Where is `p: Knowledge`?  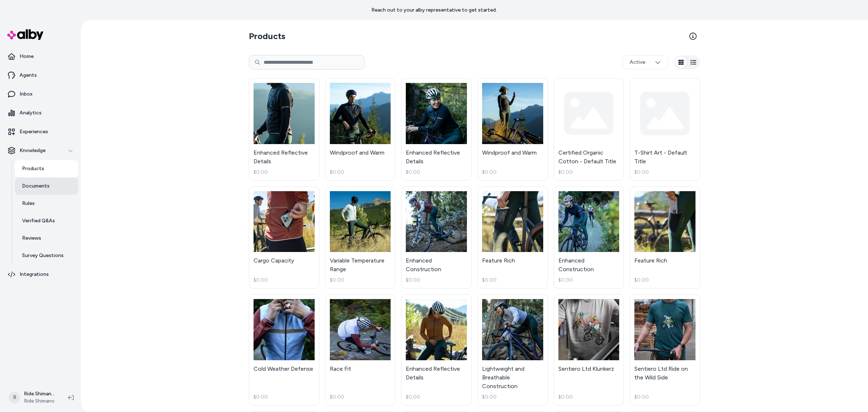 p: Knowledge is located at coordinates (32, 151).